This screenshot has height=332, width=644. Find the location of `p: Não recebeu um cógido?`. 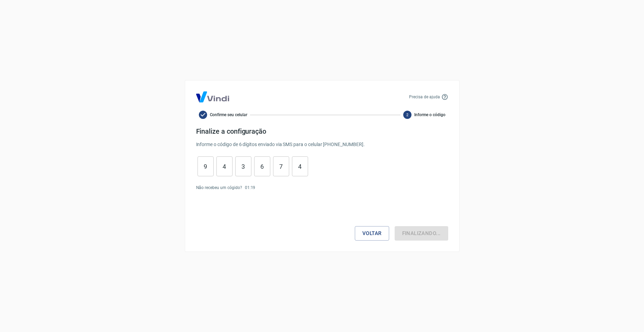

p: Não recebeu um cógido? is located at coordinates (219, 188).